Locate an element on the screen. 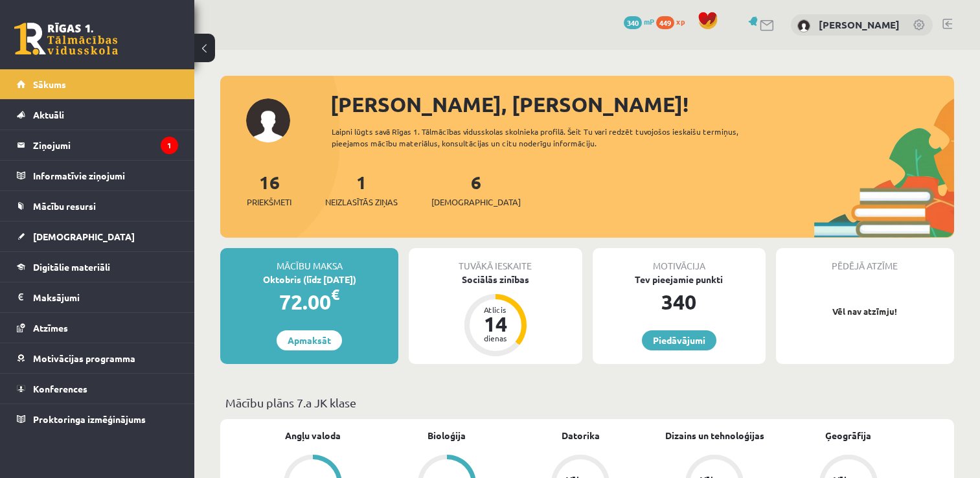  a: Informatīvie ziņojumi is located at coordinates (97, 175).